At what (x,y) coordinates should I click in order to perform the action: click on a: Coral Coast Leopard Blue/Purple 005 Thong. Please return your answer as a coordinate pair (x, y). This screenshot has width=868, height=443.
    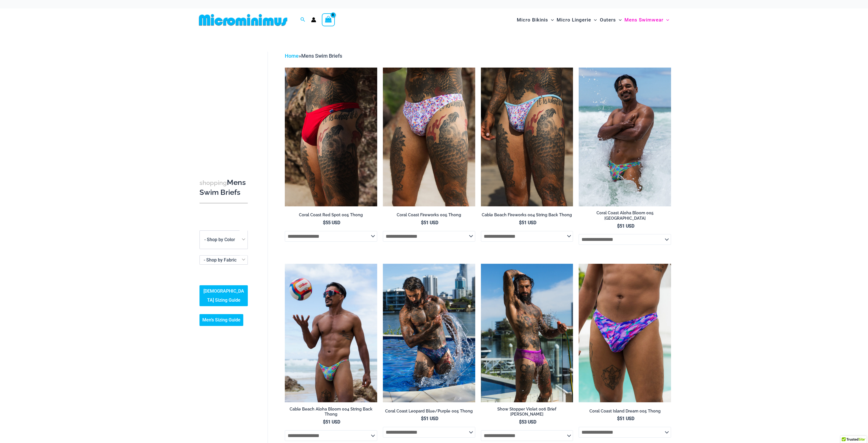
    Looking at the image, I should click on (429, 412).